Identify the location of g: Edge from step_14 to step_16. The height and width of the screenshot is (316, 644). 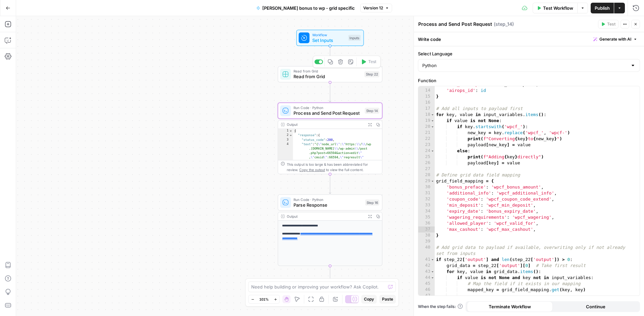
(330, 184).